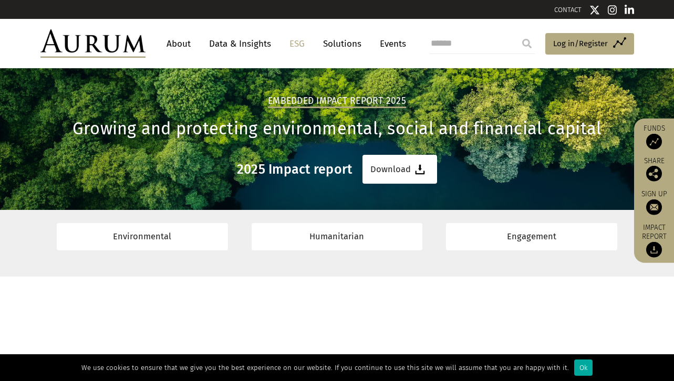 Image resolution: width=674 pixels, height=381 pixels. I want to click on a: ESG, so click(297, 44).